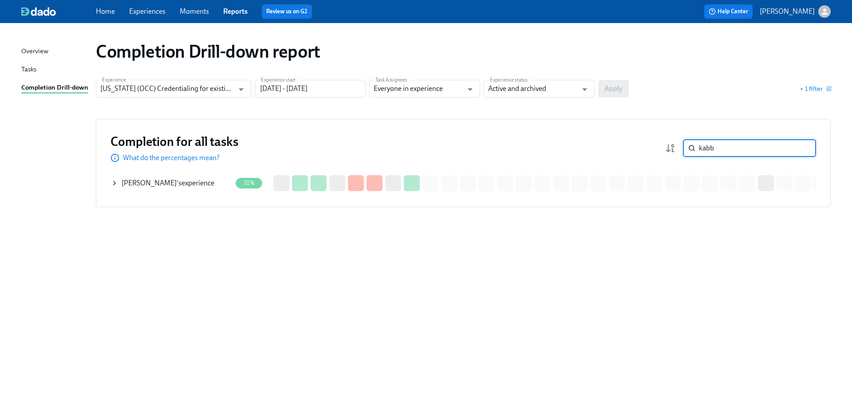 The image size is (852, 404). I want to click on a: dado, so click(59, 12).